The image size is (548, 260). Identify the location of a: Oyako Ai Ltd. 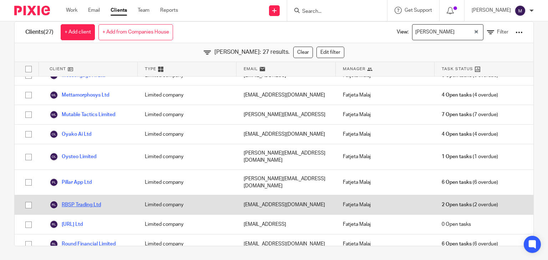
(70, 134).